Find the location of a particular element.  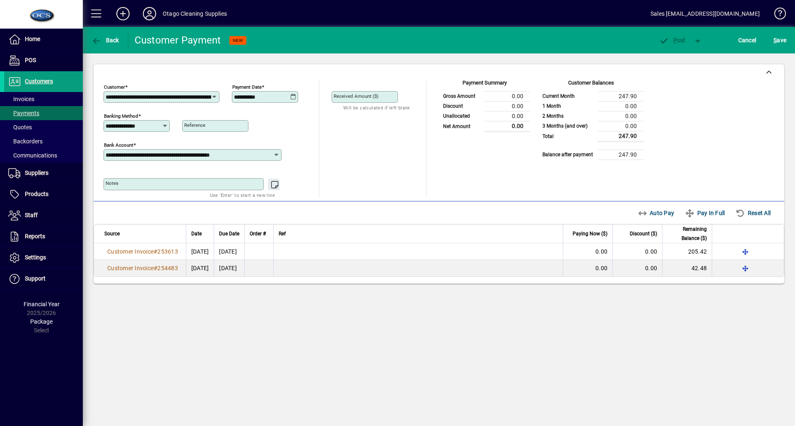

a: Customer Invoice#253613 is located at coordinates (142, 251).